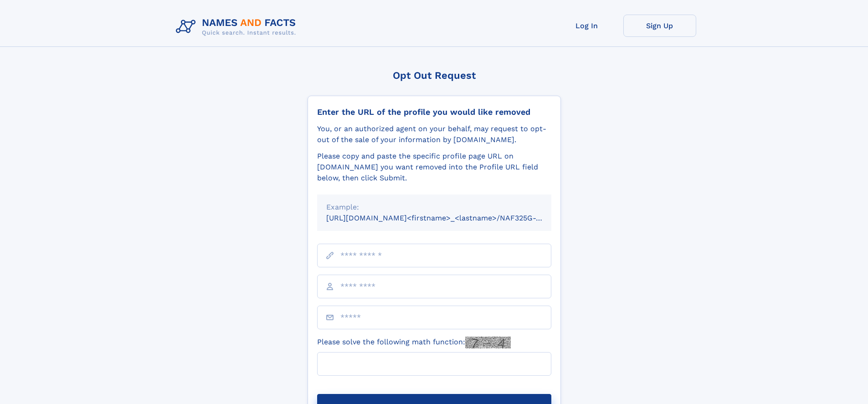  I want to click on div: Enter the URL of the profile you would like removed, so click(434, 112).